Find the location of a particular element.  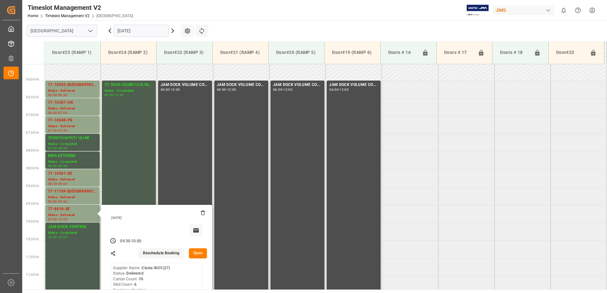

div: Door#25 (RAMP 1) is located at coordinates (72, 52).